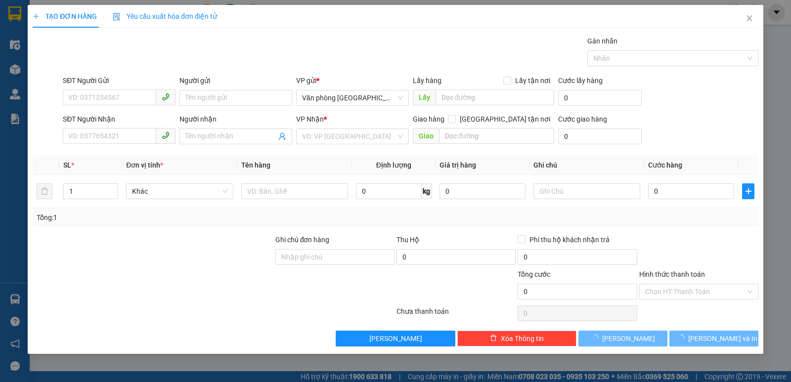 Image resolution: width=791 pixels, height=382 pixels. I want to click on input: Ghi chú đơn hàng, so click(335, 257).